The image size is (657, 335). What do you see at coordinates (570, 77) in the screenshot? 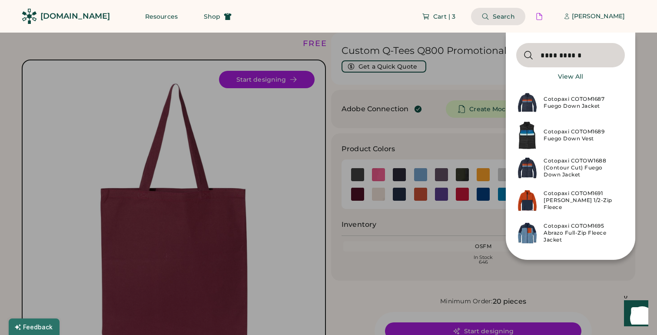
I see `div: View All` at bounding box center [570, 77].